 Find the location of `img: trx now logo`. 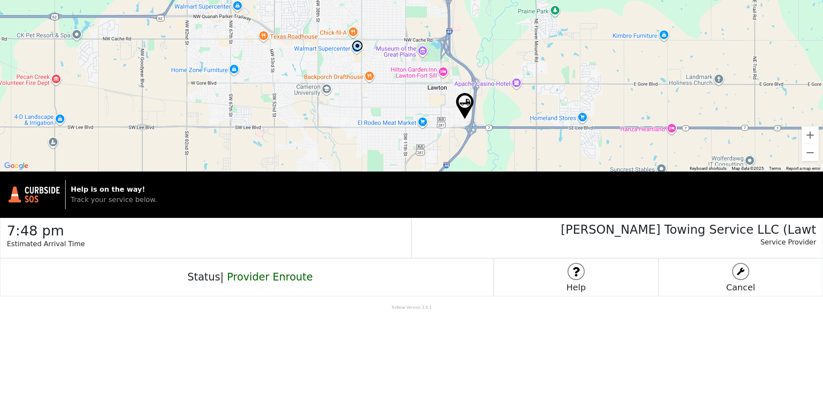

img: trx now logo is located at coordinates (34, 195).